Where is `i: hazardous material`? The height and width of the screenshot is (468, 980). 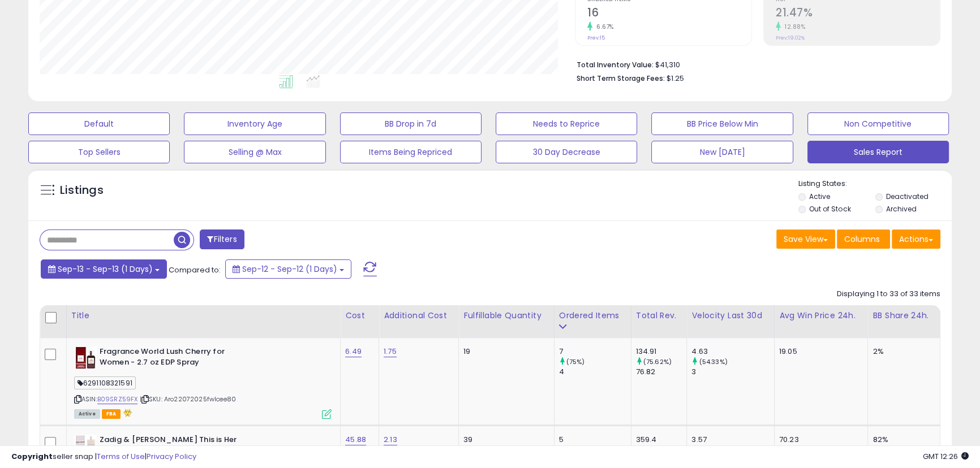 i: hazardous material is located at coordinates (126, 413).